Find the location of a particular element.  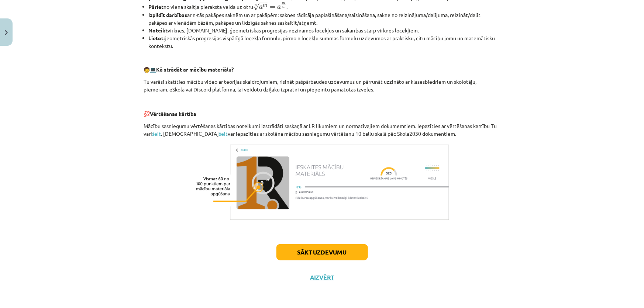

span: n is located at coordinates (283, 7).